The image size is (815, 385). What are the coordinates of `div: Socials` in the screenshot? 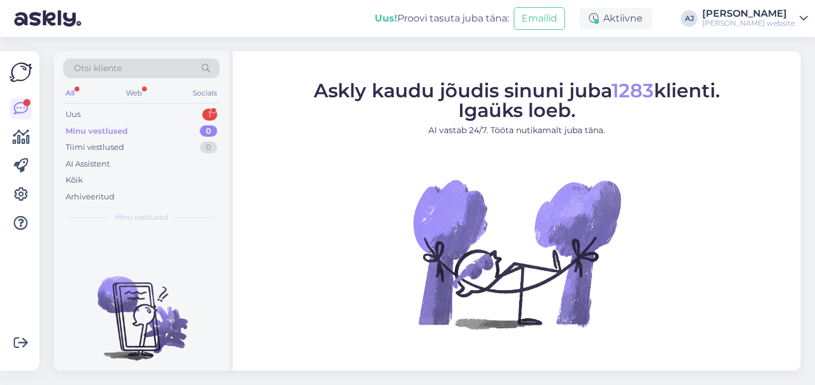 It's located at (205, 93).